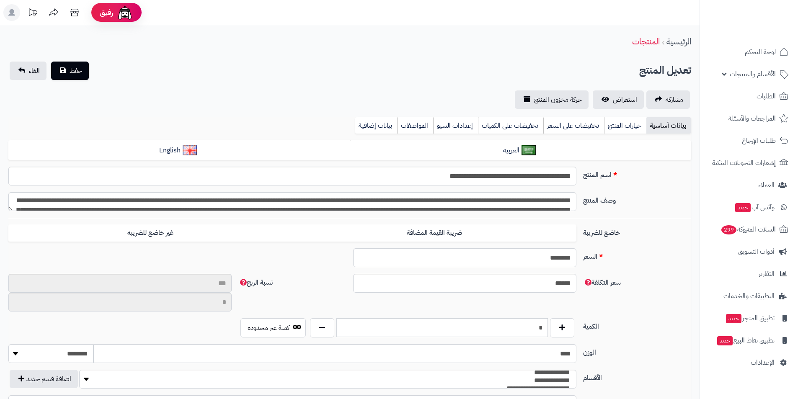  What do you see at coordinates (755, 207) in the screenshot?
I see `span: وآتس آب` at bounding box center [755, 207].